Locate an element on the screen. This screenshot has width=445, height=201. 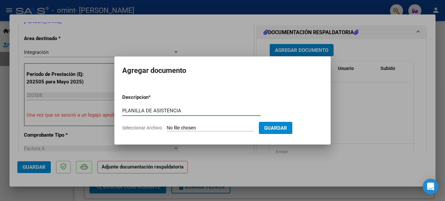
h2: Agregar documento is located at coordinates (223, 70).